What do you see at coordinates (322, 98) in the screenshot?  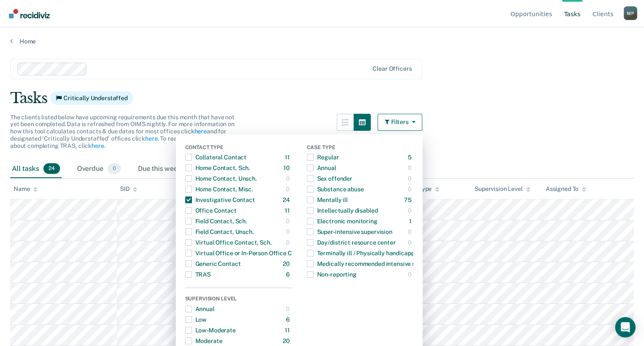 I see `div: Tasks` at bounding box center [322, 98].